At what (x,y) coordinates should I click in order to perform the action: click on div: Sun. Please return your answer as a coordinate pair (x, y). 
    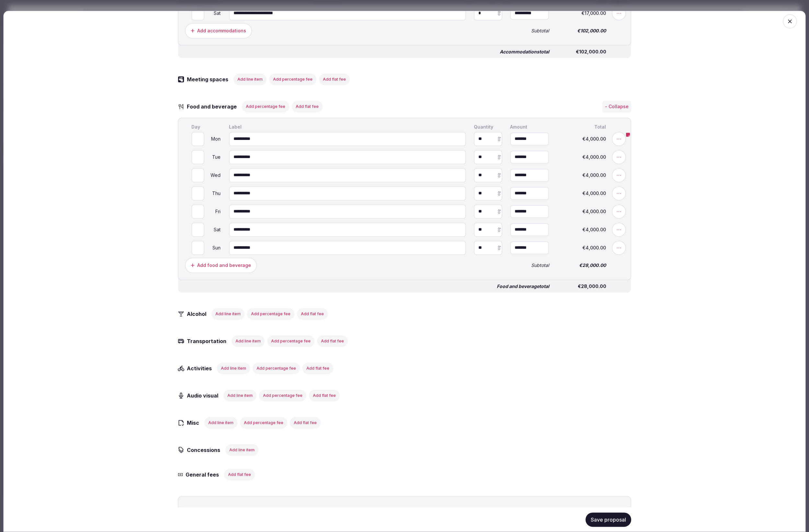
    Looking at the image, I should click on (214, 248).